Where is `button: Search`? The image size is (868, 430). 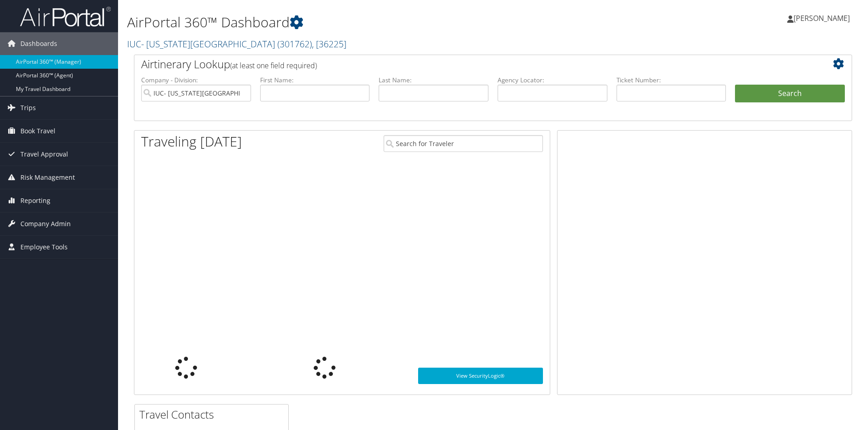
button: Search is located at coordinates (790, 94).